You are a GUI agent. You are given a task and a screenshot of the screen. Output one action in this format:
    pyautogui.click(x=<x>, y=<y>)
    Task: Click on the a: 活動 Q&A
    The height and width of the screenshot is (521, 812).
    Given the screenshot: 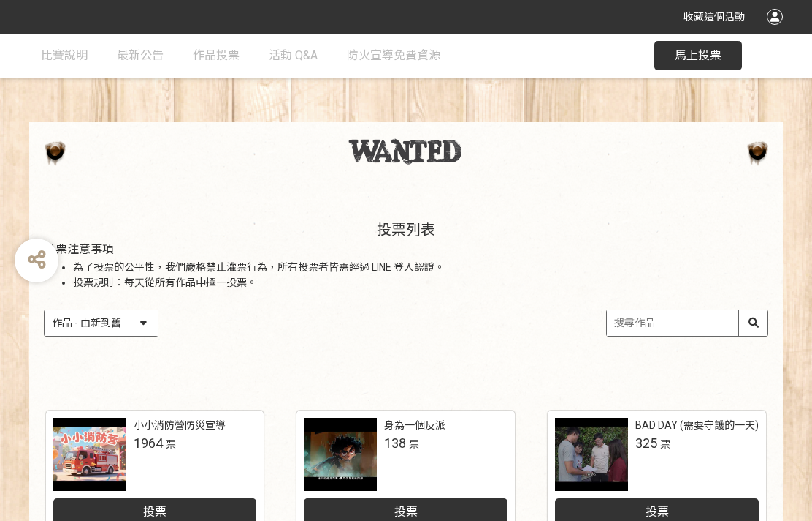 What is the action you would take?
    pyautogui.click(x=293, y=56)
    